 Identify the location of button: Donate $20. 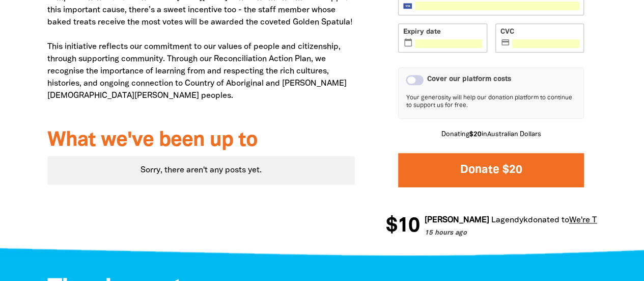
(491, 169).